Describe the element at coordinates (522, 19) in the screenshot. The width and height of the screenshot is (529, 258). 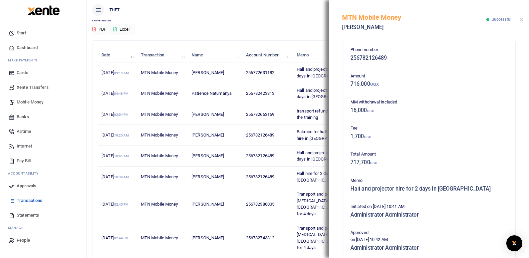
I see `button: Close` at that location.